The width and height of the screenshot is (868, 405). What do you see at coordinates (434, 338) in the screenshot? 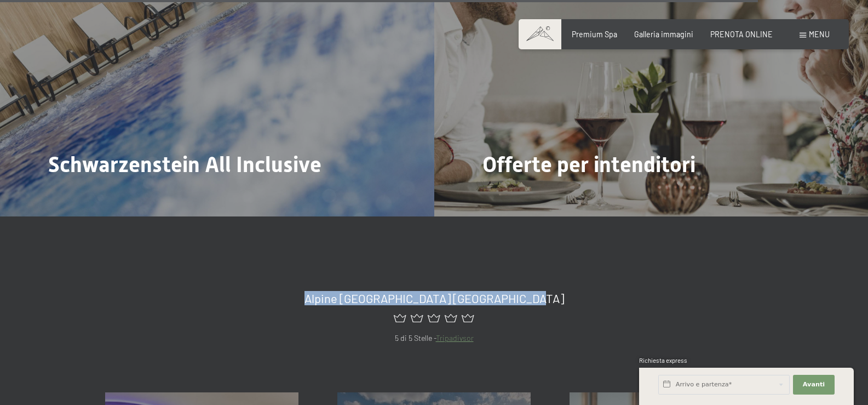
I see `p: 5 di 5 Stelle -` at bounding box center [434, 338].